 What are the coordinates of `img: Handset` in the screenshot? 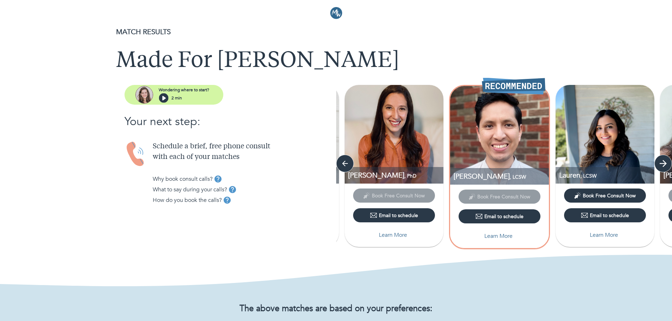 It's located at (136, 154).